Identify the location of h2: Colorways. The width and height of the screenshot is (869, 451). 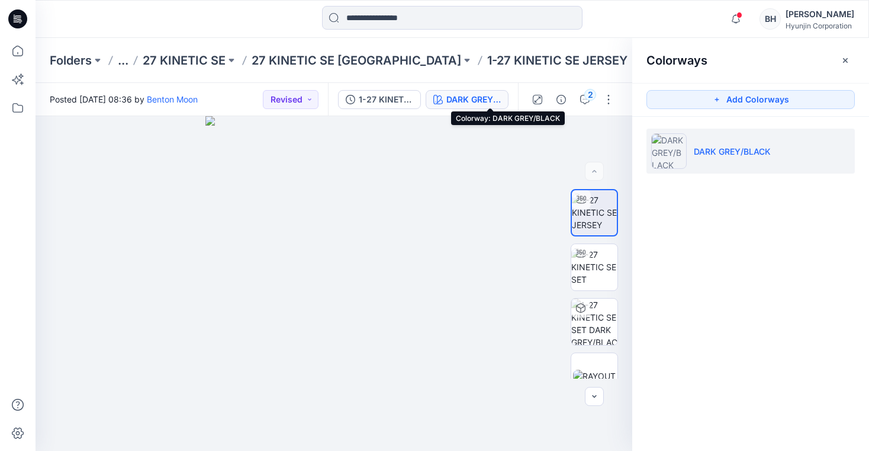
(677, 60).